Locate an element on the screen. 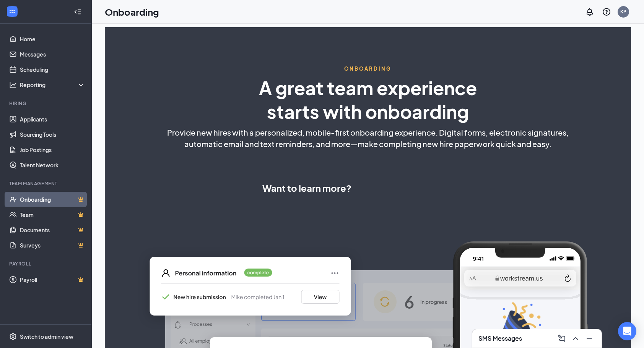  span: automatic email and text reminders, and more—make completing new hire paperwork quick and easy. is located at coordinates (367, 144).